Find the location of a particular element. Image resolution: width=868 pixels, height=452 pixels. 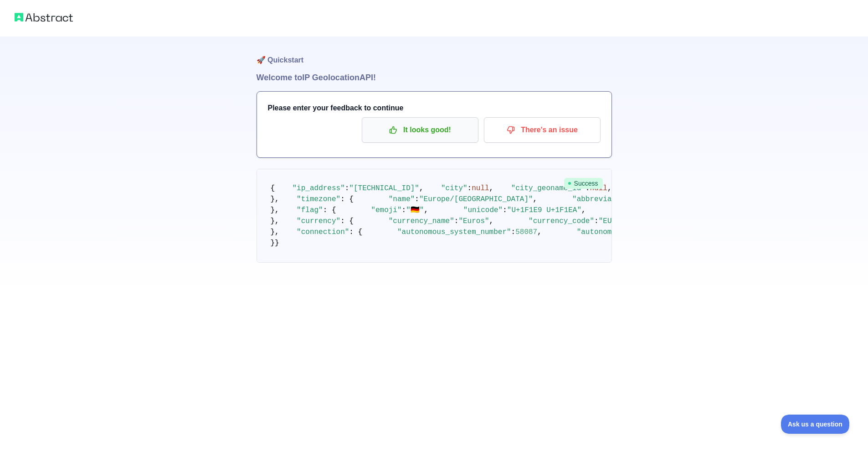

span: "currency_name" is located at coordinates (422, 222).